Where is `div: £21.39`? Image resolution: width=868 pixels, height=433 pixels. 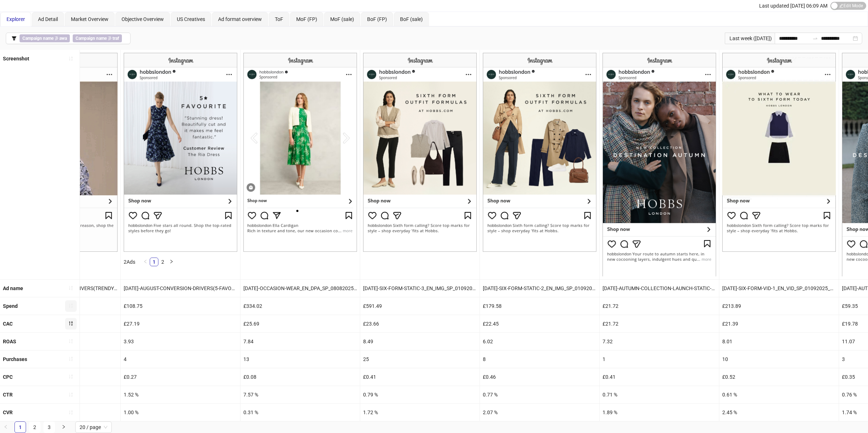
div: £21.39 is located at coordinates (779, 324).